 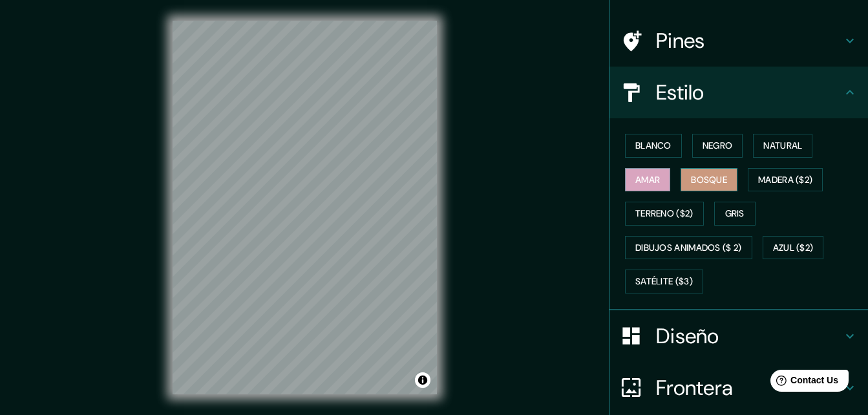 I want to click on font: Azul ($2), so click(x=793, y=248).